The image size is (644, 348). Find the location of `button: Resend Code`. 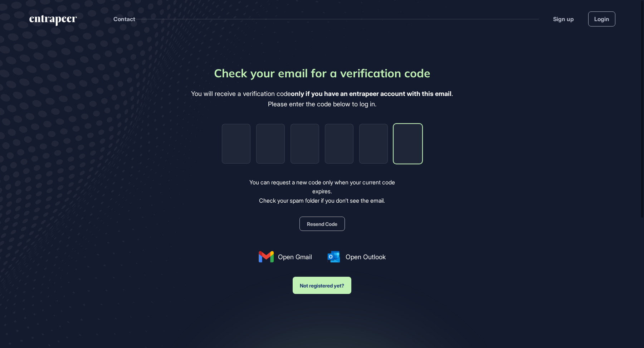

button: Resend Code is located at coordinates (322, 224).